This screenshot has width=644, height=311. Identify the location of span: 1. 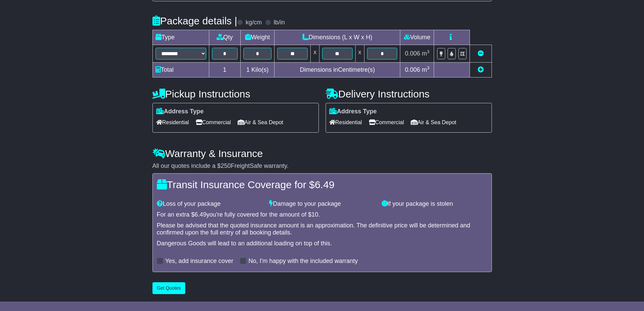
(248, 70).